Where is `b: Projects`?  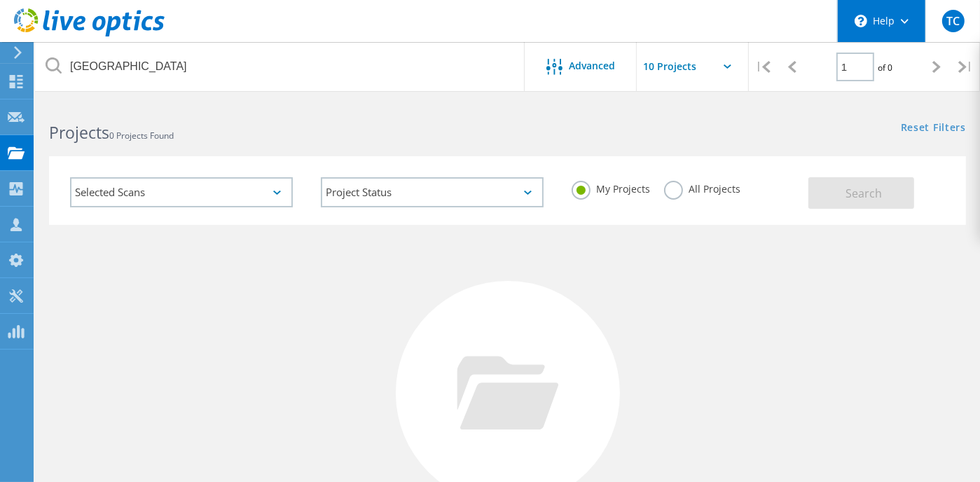 b: Projects is located at coordinates (79, 132).